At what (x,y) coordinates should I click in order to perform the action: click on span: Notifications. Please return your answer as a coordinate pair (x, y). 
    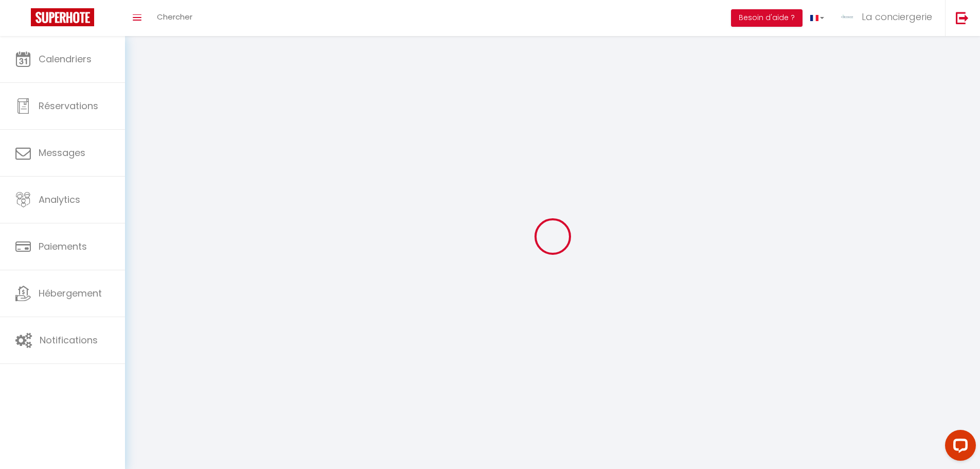
    Looking at the image, I should click on (69, 340).